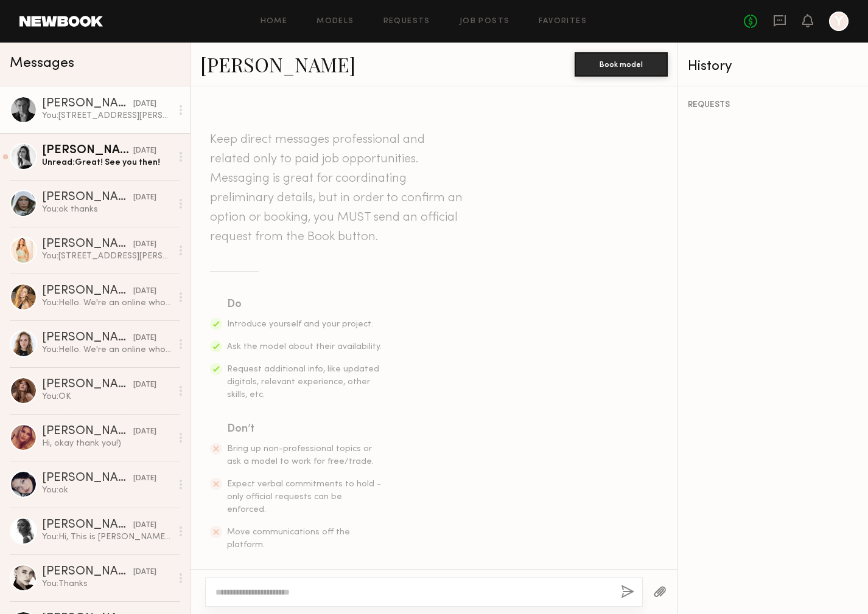  Describe the element at coordinates (42, 64) in the screenshot. I see `span: Messages` at that location.